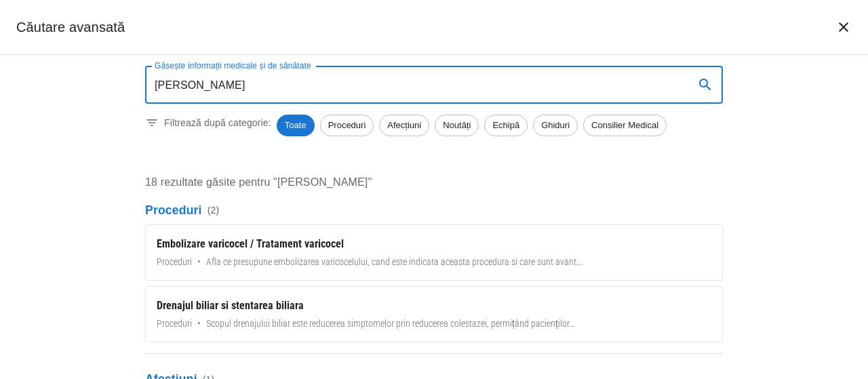  What do you see at coordinates (625, 125) in the screenshot?
I see `span: Consilier Medical` at bounding box center [625, 125].